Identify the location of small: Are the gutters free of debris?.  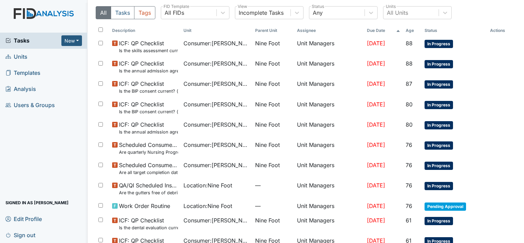
(148, 192).